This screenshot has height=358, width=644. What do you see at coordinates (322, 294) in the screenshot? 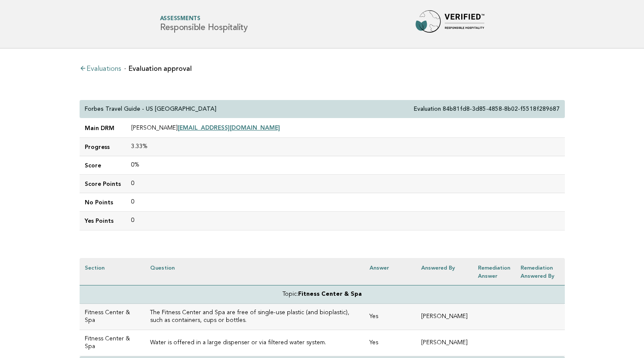
I see `td: Topic:` at bounding box center [322, 294].